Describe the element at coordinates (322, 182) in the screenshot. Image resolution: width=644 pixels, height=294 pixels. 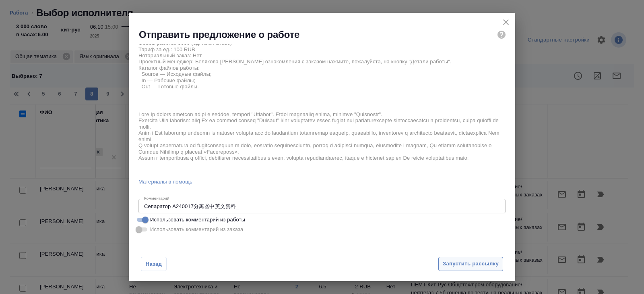
I see `a: Материалы в помощь` at that location.